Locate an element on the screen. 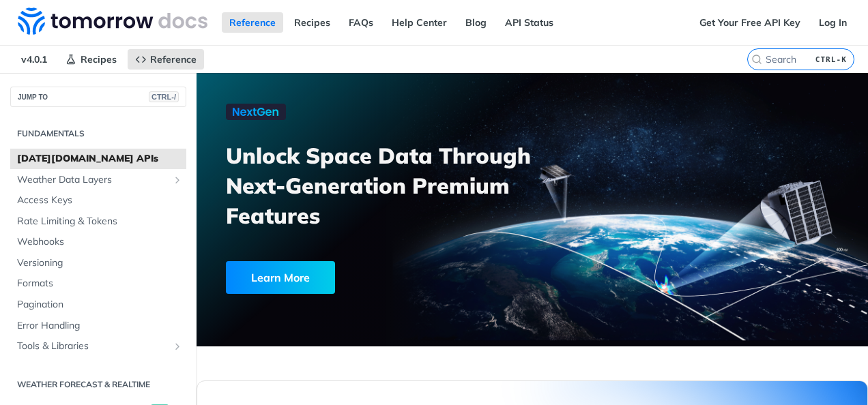  span: Webhooks is located at coordinates (100, 242).